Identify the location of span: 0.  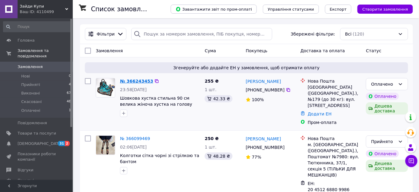
(70, 76).